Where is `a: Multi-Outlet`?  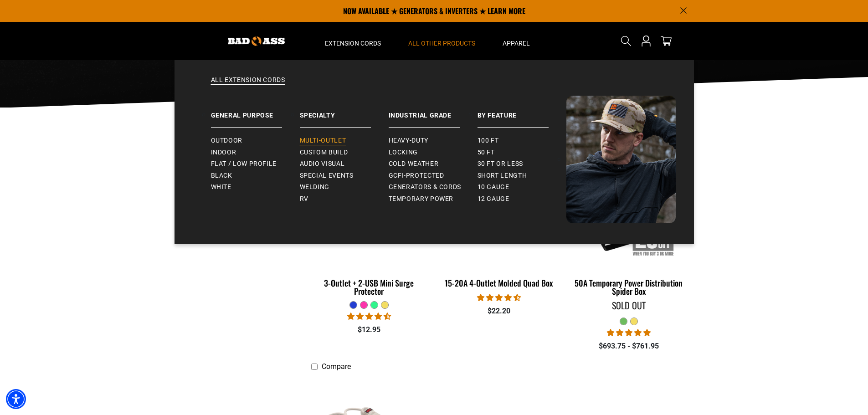 a: Multi-Outlet is located at coordinates (344, 141).